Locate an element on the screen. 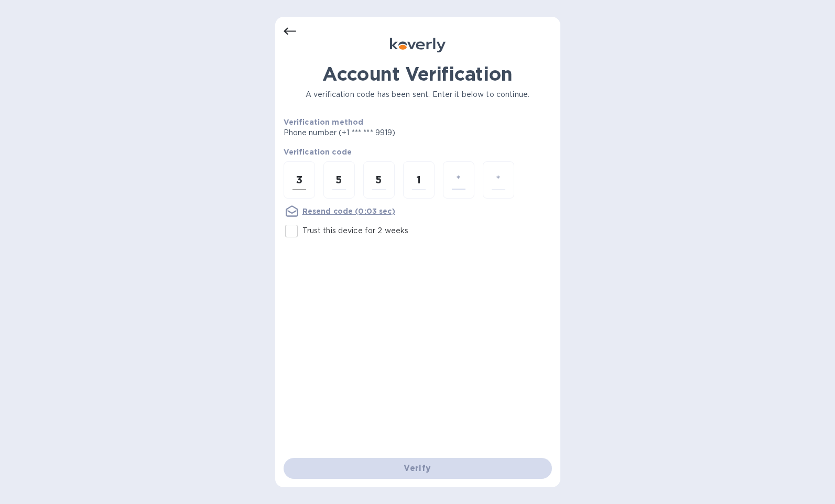 Image resolution: width=835 pixels, height=504 pixels. p: Verification code is located at coordinates (418, 152).